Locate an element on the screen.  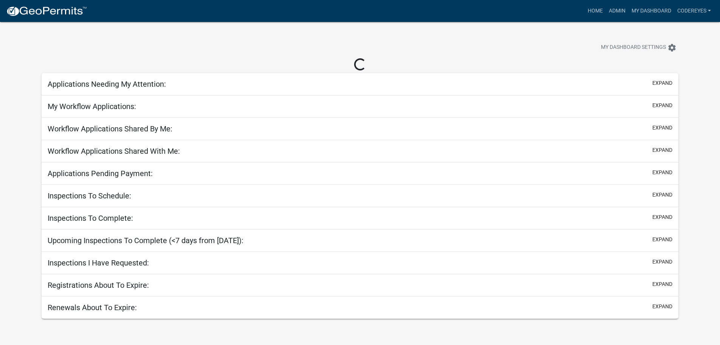
button: My Dashboard Settingssettings is located at coordinates (639, 47).